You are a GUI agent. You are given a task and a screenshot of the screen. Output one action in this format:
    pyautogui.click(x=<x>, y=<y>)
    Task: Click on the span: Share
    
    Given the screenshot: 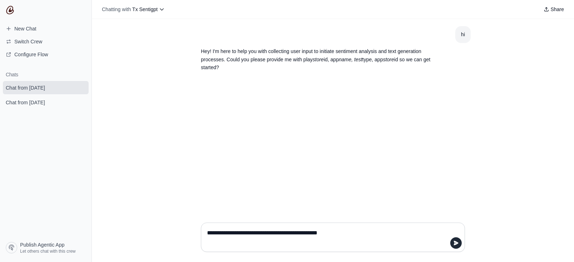 What is the action you would take?
    pyautogui.click(x=557, y=9)
    